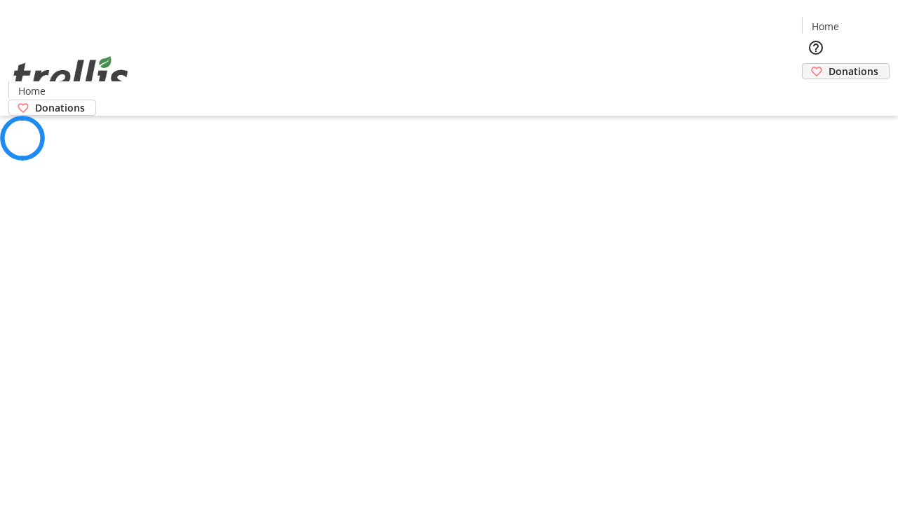 Image resolution: width=898 pixels, height=505 pixels. I want to click on img: Orient E2E Organization Vg49iMFUsy's Logo, so click(71, 76).